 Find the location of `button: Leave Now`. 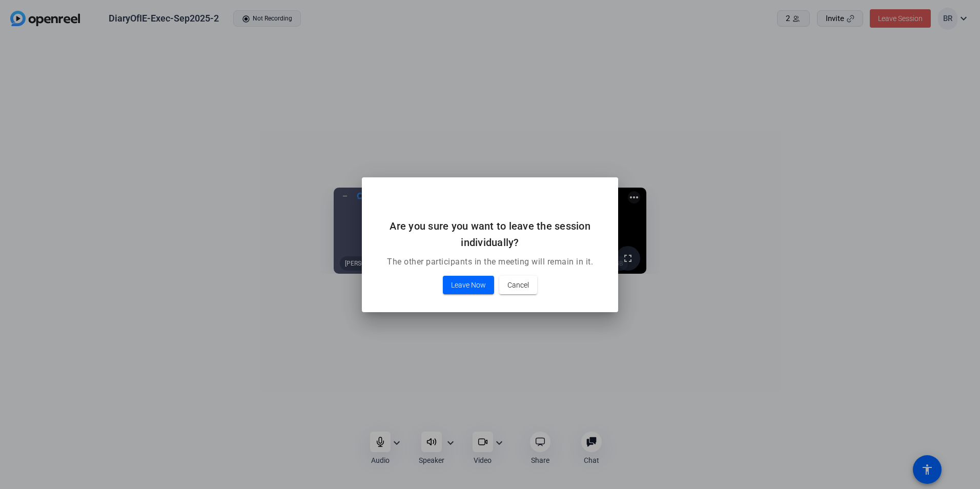

button: Leave Now is located at coordinates (468, 285).